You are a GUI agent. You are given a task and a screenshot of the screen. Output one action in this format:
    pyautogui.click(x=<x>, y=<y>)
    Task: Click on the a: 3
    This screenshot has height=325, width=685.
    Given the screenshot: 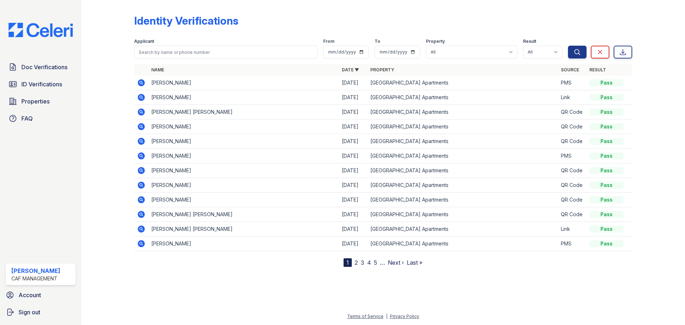 What is the action you would take?
    pyautogui.click(x=362, y=262)
    